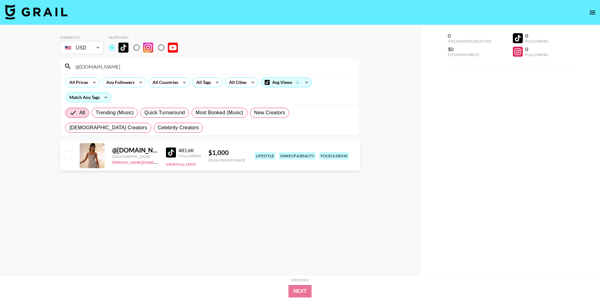  What do you see at coordinates (82, 48) in the screenshot?
I see `div: USD` at bounding box center [82, 48].